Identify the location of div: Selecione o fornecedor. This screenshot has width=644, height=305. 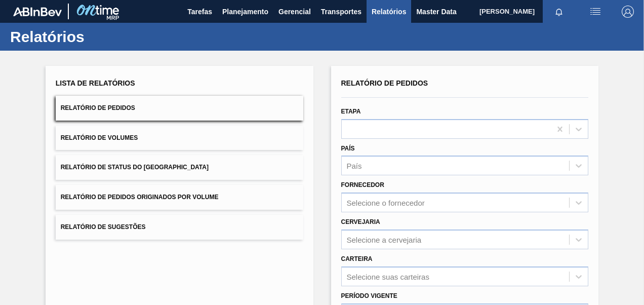
(386, 203).